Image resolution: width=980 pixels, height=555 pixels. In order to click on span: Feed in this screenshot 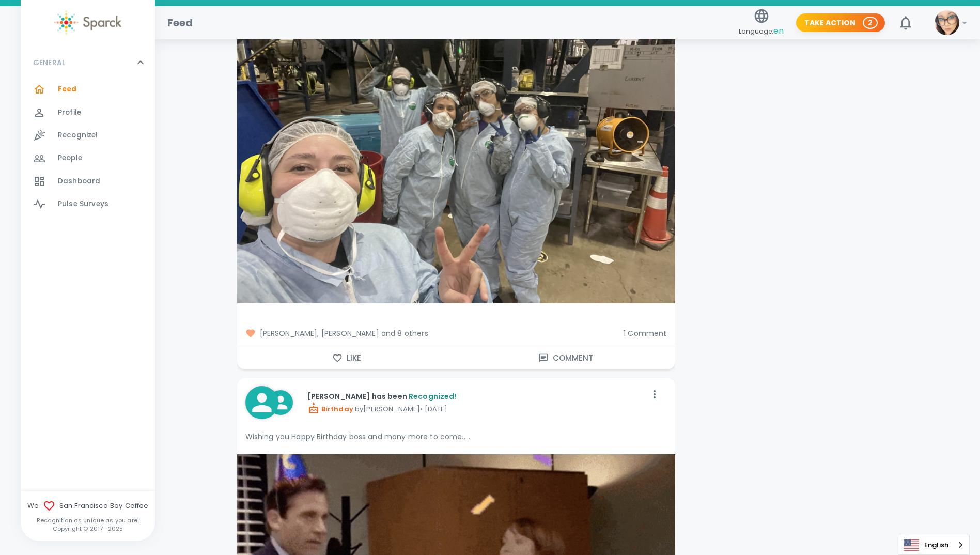, I will do `click(67, 89)`.